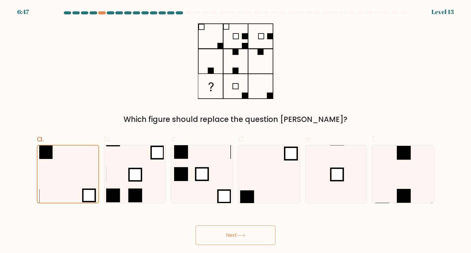 The image size is (471, 253). I want to click on div: Level 13, so click(442, 12).